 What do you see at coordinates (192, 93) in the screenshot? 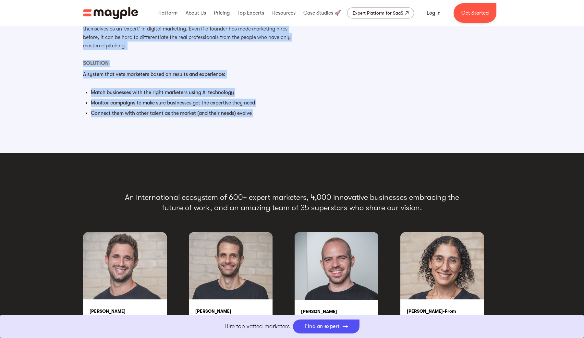
I see `li: Match businesses with the right marketers using AI technology` at bounding box center [192, 93].